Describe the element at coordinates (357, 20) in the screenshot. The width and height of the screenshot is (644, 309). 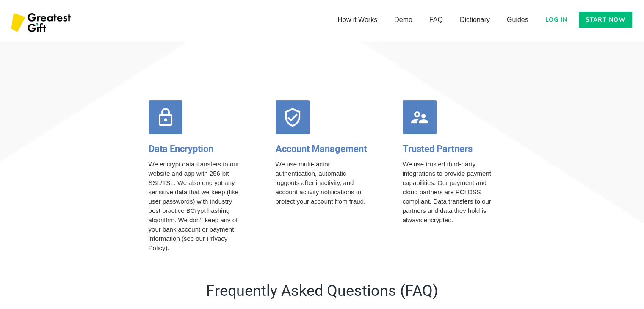
I see `a: How it Works` at that location.